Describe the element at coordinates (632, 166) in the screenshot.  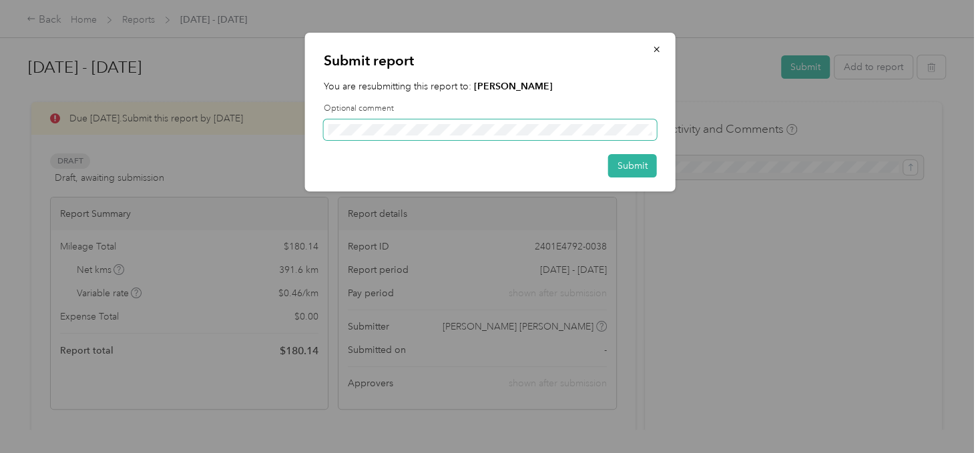
I see `button: Submit` at that location.